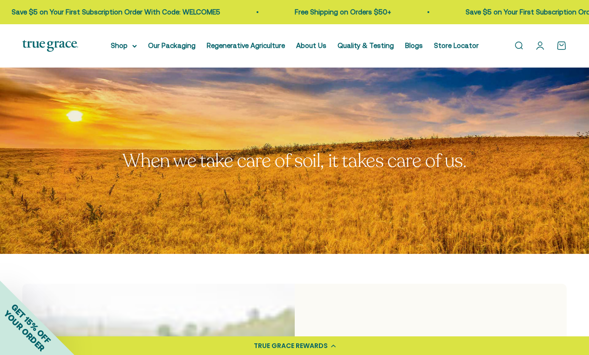 This screenshot has width=589, height=355. What do you see at coordinates (124, 46) in the screenshot?
I see `summary: Shop` at bounding box center [124, 46].